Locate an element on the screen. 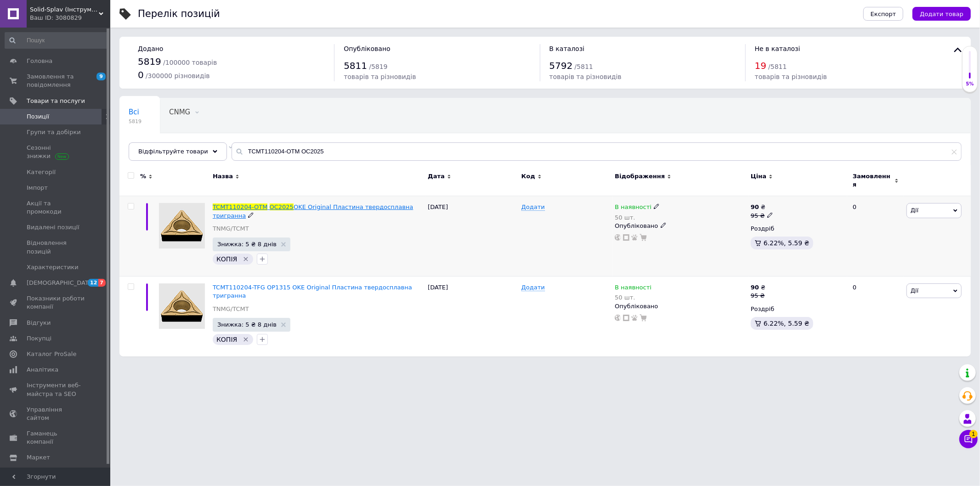 This screenshot has height=486, width=980. span: Гаманець компанії is located at coordinates (56, 438).